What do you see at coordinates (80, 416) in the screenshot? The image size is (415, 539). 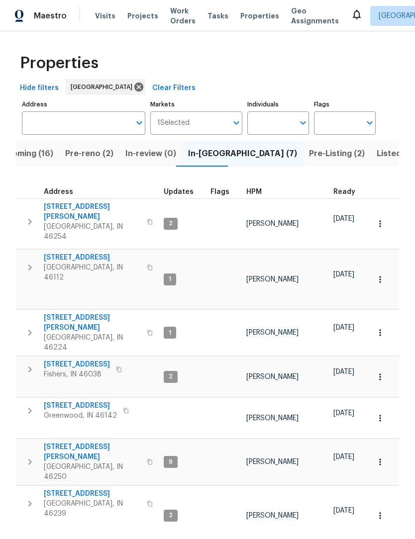 I see `span: Greenwood, IN 46142` at bounding box center [80, 416].